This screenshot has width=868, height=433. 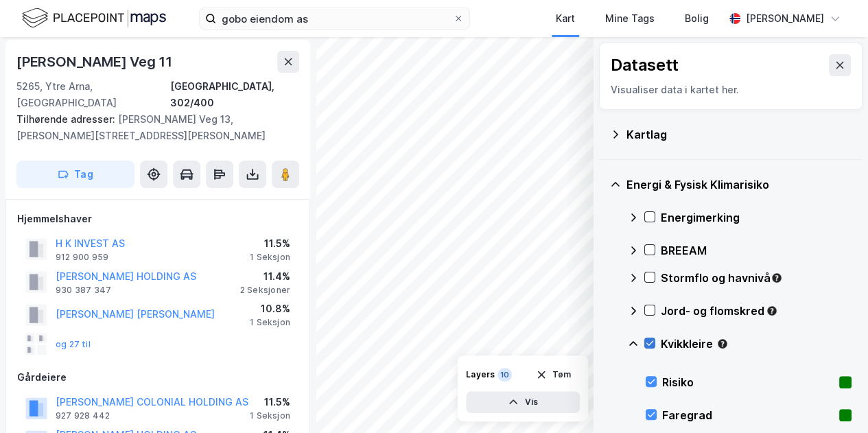 What do you see at coordinates (756, 217) in the screenshot?
I see `div: Energimerking` at bounding box center [756, 217].